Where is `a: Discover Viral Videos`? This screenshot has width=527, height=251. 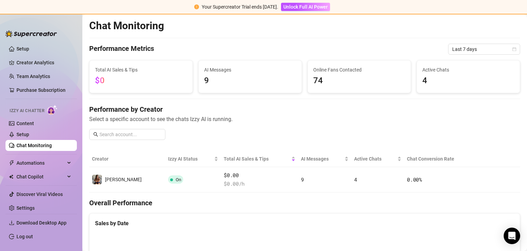 a: Discover Viral Videos is located at coordinates (39, 194).